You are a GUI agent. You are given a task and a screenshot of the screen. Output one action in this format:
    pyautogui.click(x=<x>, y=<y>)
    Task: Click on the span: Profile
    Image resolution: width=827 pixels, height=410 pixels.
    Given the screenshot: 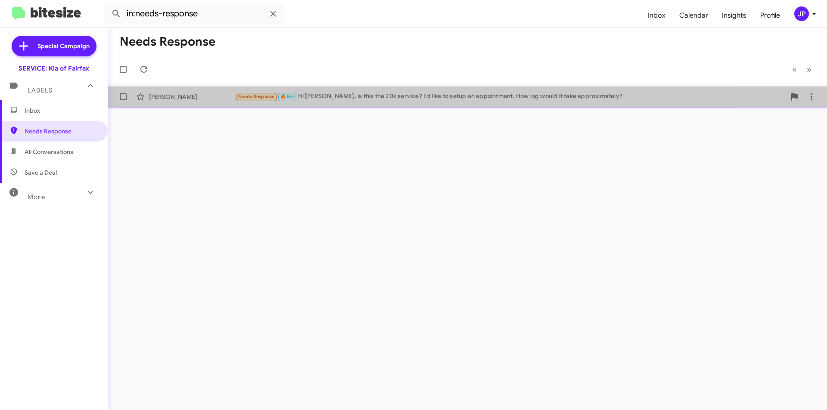 What is the action you would take?
    pyautogui.click(x=770, y=15)
    